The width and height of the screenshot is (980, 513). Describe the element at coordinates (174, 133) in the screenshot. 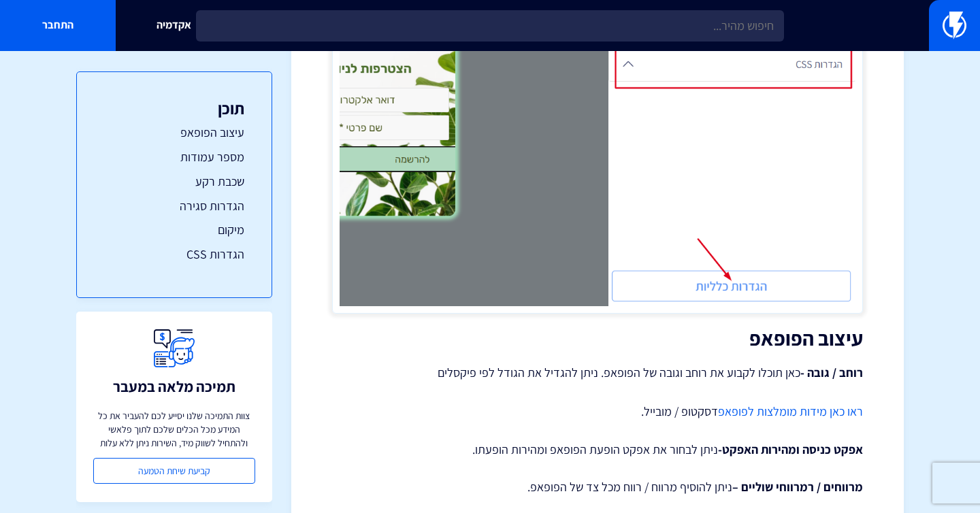

I see `a: עיצוב הפופאפ` at that location.